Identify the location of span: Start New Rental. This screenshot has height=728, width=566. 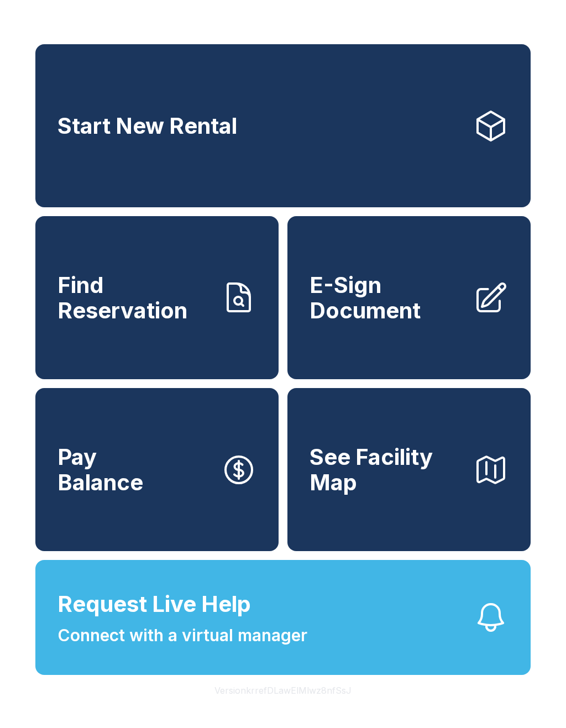
(147, 126).